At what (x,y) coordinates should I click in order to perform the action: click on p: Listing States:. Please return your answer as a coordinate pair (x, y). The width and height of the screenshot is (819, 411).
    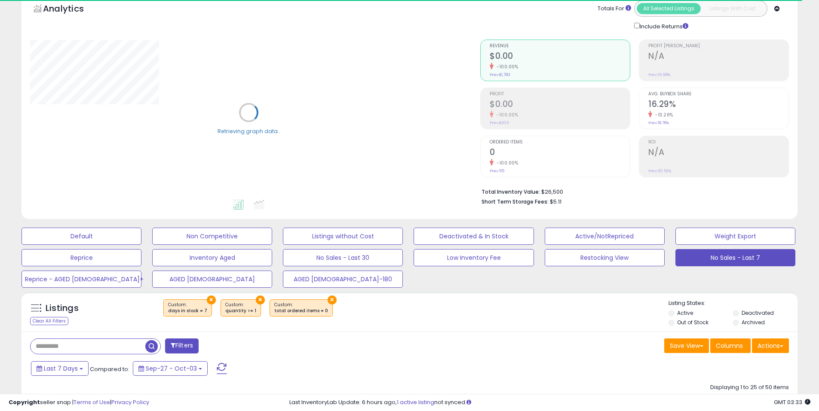
    Looking at the image, I should click on (733, 303).